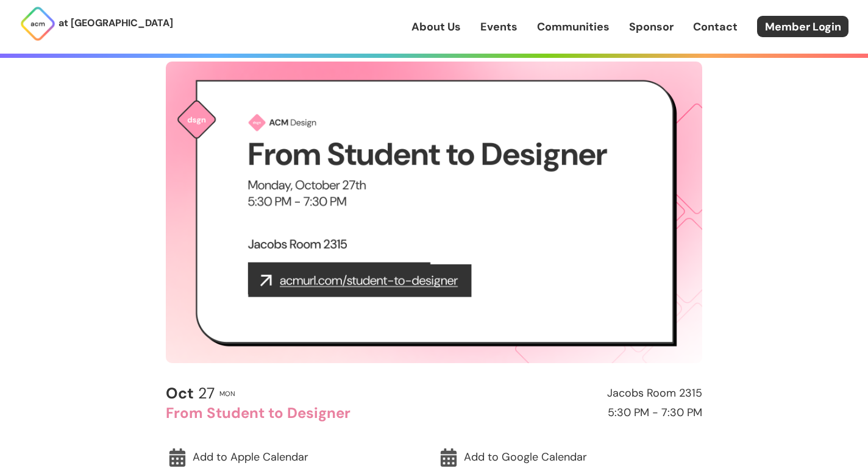 This screenshot has width=868, height=474. Describe the element at coordinates (435, 27) in the screenshot. I see `a: About Us` at that location.